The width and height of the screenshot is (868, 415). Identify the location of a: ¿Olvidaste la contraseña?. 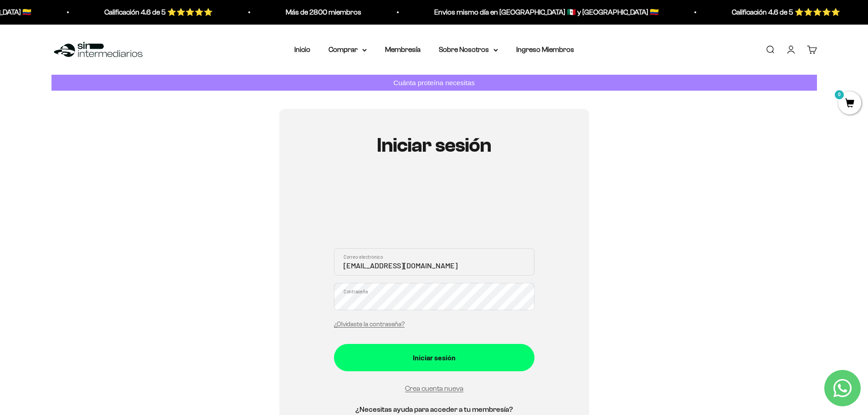
(369, 324).